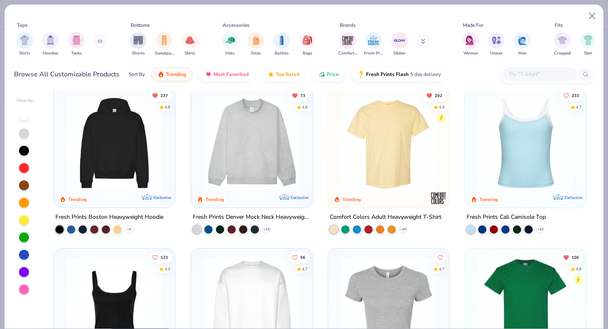 The image size is (608, 329). I want to click on div: Brands, so click(348, 25).